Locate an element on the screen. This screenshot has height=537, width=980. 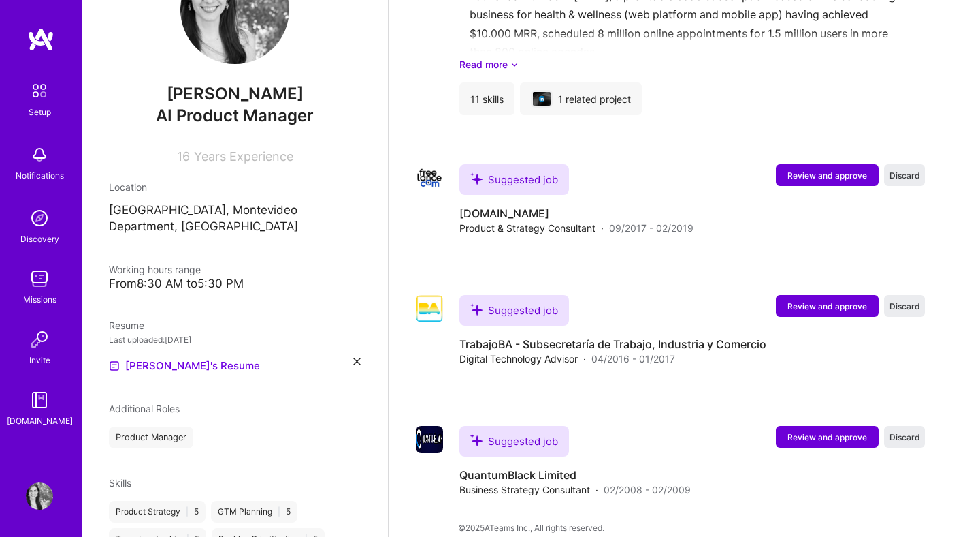
i: icon ArrowDownSecondaryDark is located at coordinates (515, 64).